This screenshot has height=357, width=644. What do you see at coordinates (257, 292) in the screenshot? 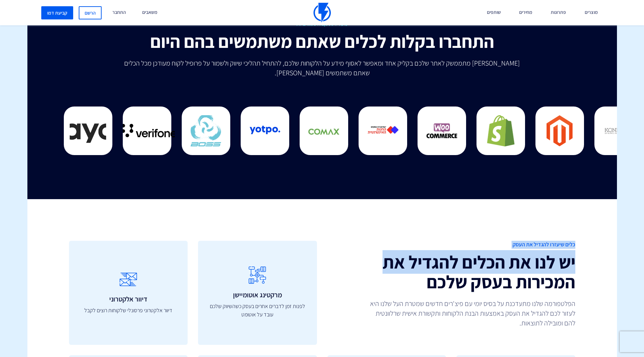
I see `a: מרקטינג אוטומיישן לפנות זמן לדברים אחרים בעסק כשהשיווק שלכם עובד על אוטומט` at bounding box center [257, 292].